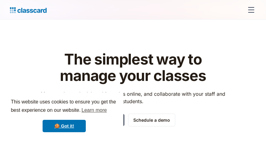 This screenshot has width=266, height=143. I want to click on a: home, so click(28, 10).